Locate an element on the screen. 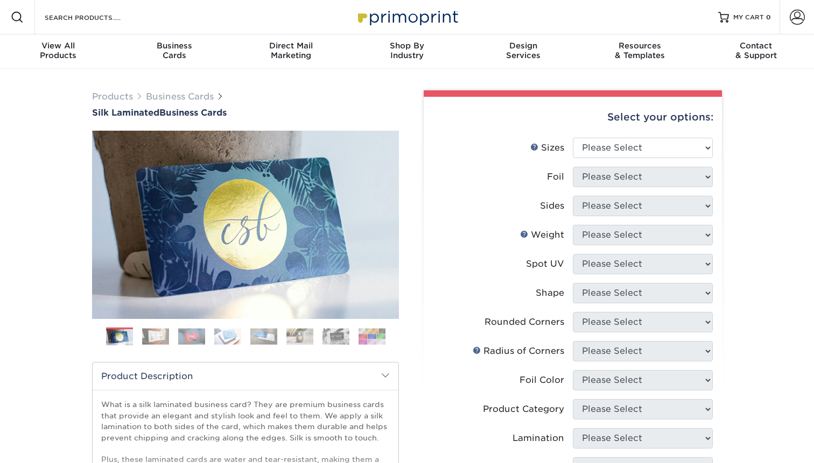 This screenshot has width=814, height=463. div: Foil Color is located at coordinates (541, 381).